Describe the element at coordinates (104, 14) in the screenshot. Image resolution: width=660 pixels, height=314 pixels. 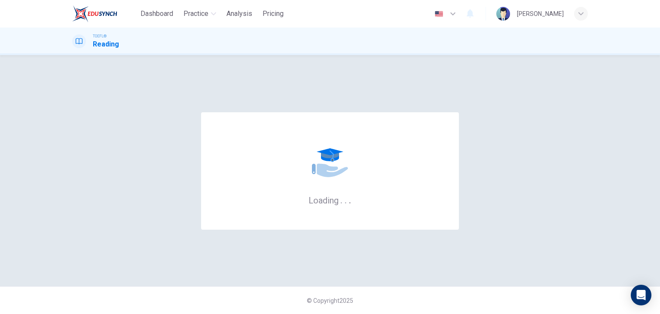
I see `a: EduSynch logo` at that location.